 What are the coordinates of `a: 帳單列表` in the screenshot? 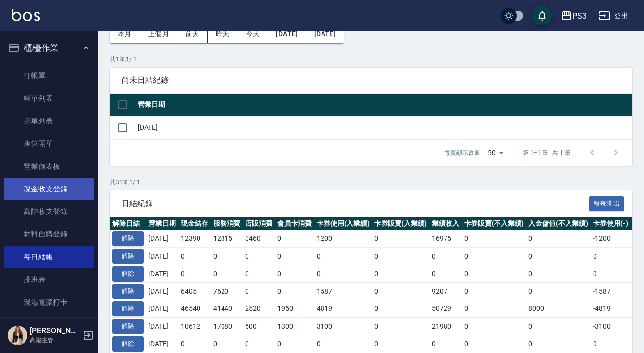 It's located at (49, 99).